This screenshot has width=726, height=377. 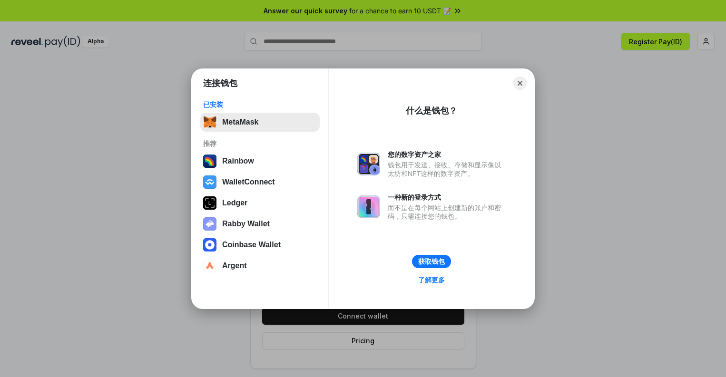 I want to click on button: Rainbow, so click(x=260, y=161).